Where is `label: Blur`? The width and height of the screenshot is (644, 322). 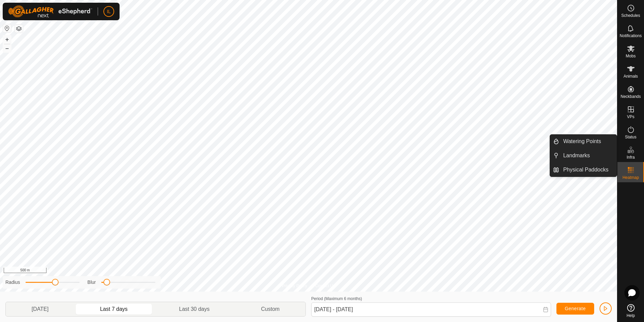
label: Blur is located at coordinates (92, 282).